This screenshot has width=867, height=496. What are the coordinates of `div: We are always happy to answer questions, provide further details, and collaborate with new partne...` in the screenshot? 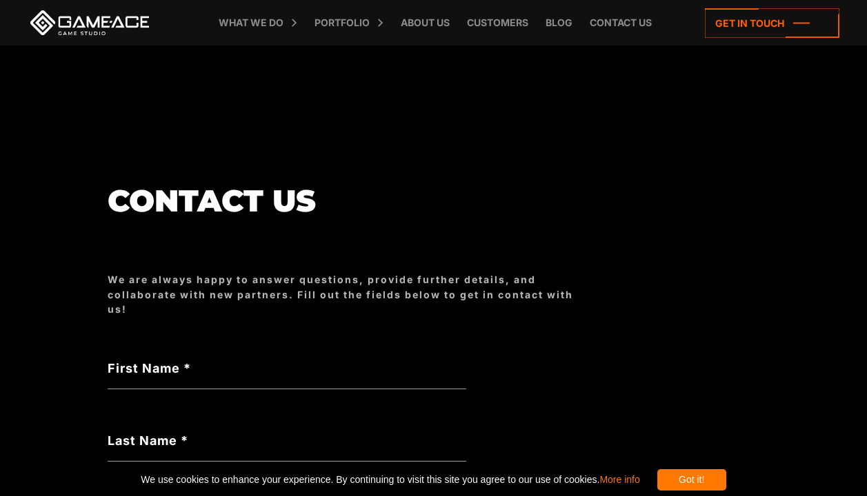 It's located at (349, 294).